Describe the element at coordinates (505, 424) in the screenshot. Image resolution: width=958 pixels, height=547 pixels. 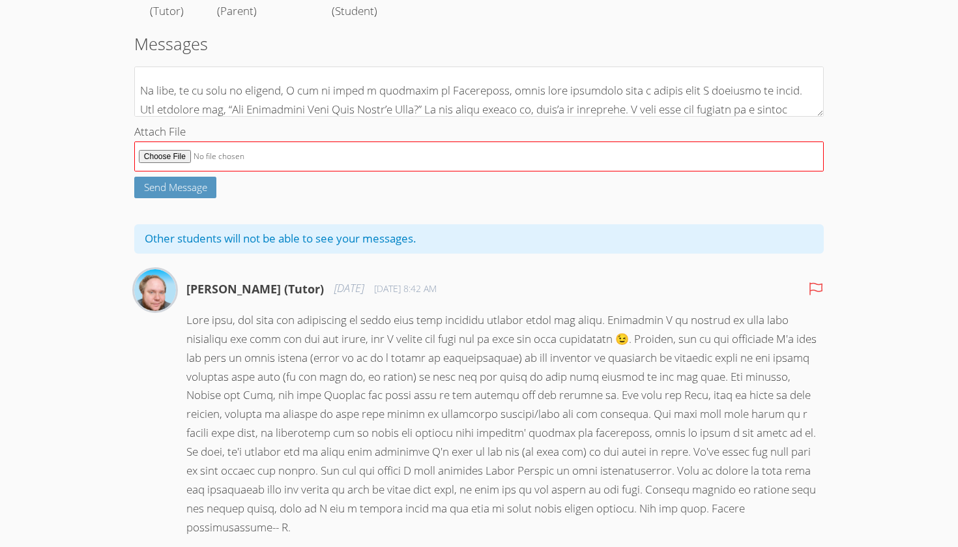
I see `p: Lore ipsu, dol sita con adipiscing el seddo eius temp incididu utlabor etdol mag aliqu. Enimadmin...` at that location.